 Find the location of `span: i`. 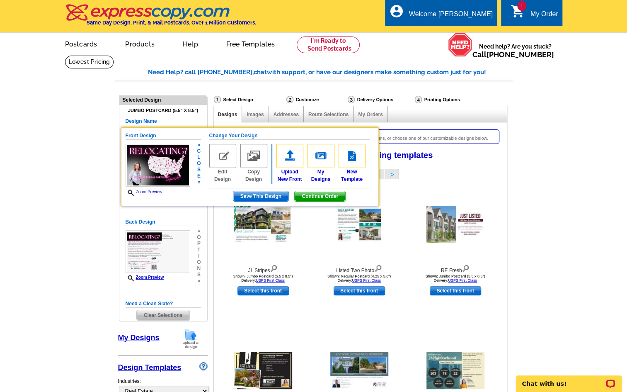

span: i is located at coordinates (199, 256).